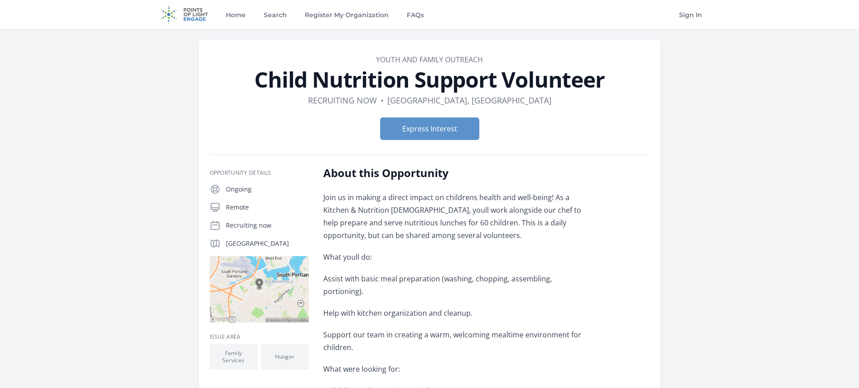 Image resolution: width=859 pixels, height=388 pixels. I want to click on li: Hunger, so click(285, 356).